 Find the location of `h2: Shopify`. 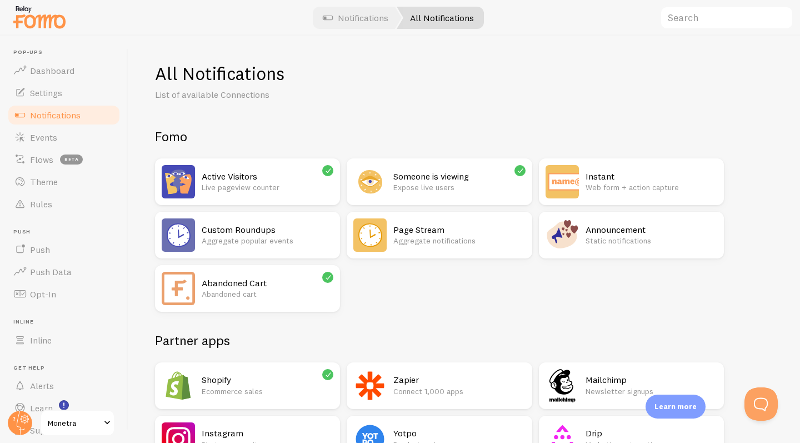

h2: Shopify is located at coordinates (267, 380).